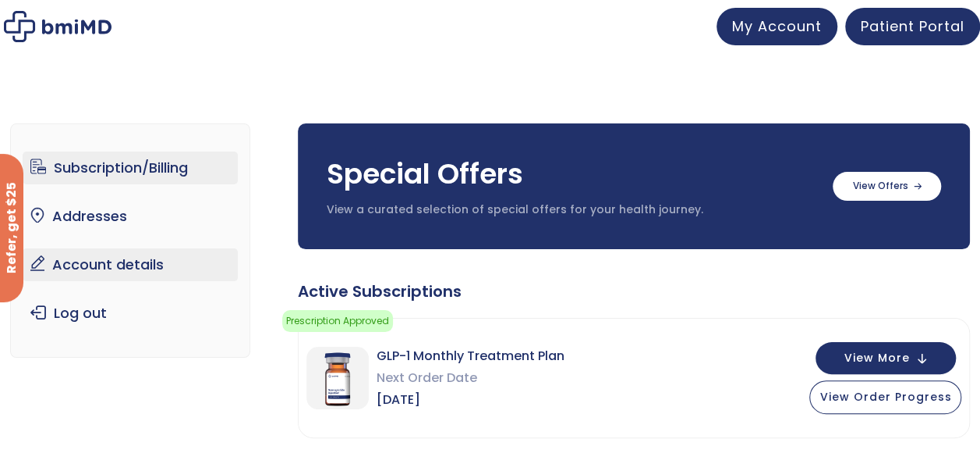 The image size is (980, 464). What do you see at coordinates (58, 26) in the screenshot?
I see `div: My account` at bounding box center [58, 26].